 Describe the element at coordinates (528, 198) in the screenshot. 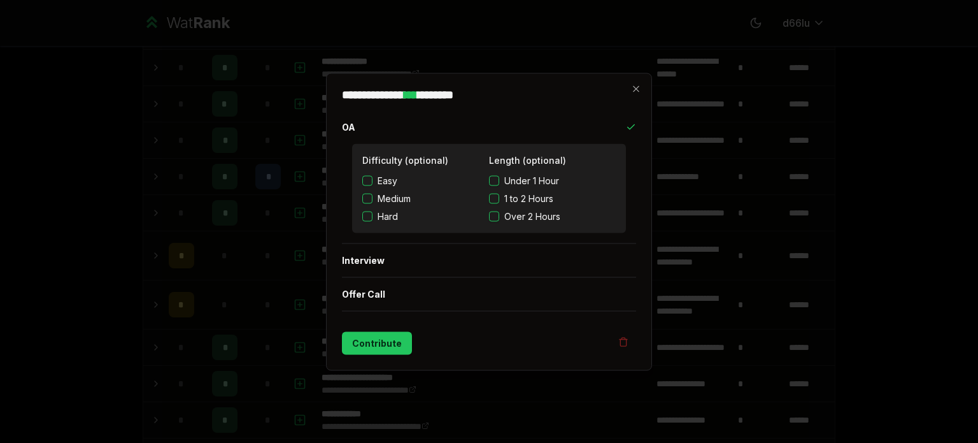

I see `span: 1 to 2 Hours` at that location.